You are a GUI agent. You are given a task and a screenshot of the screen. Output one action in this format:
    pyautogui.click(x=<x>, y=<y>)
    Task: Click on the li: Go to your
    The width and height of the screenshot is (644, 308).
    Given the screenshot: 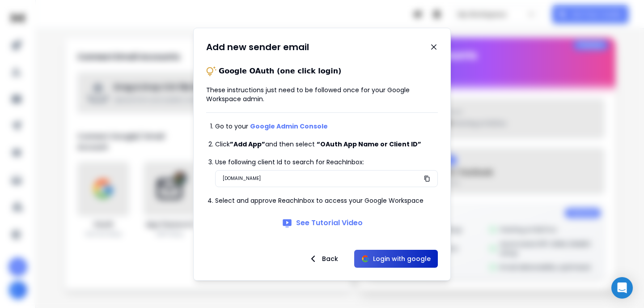 What is the action you would take?
    pyautogui.click(x=327, y=126)
    